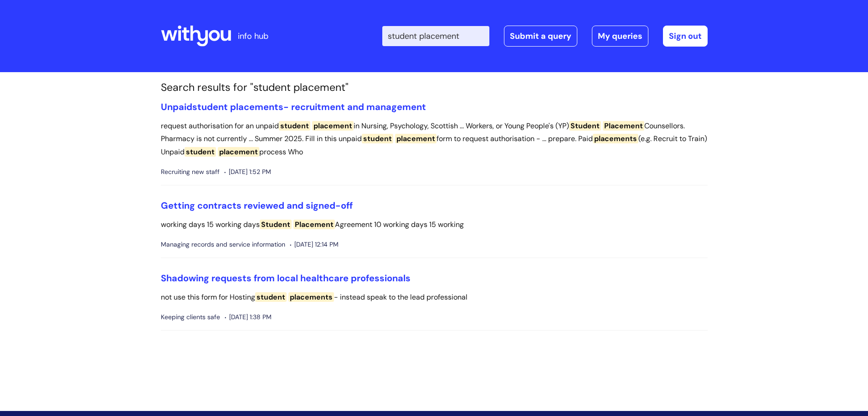 This screenshot has height=416, width=868. What do you see at coordinates (434, 297) in the screenshot?
I see `p: not use this form for Hosting - instead speak to the lead professional` at bounding box center [434, 297].